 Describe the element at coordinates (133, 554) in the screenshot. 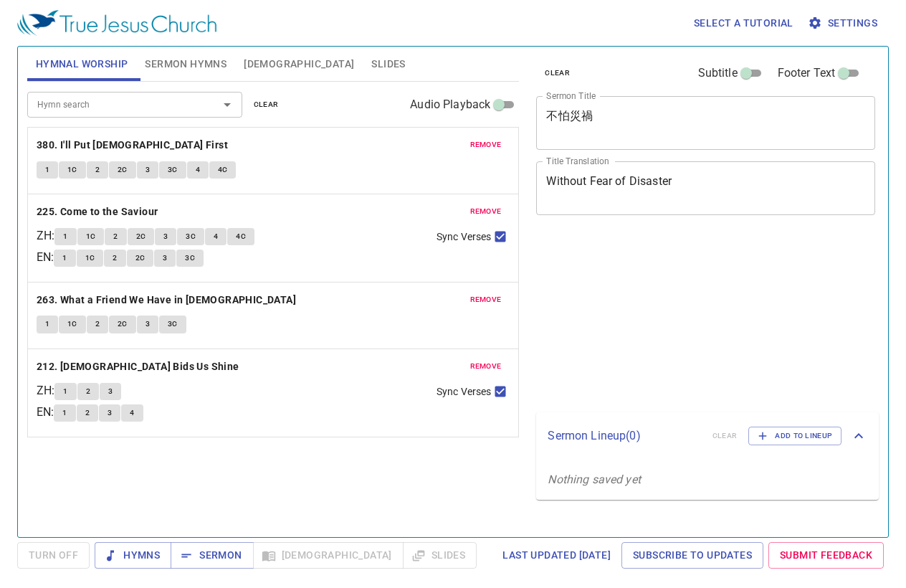

I see `button: Hymns` at that location.